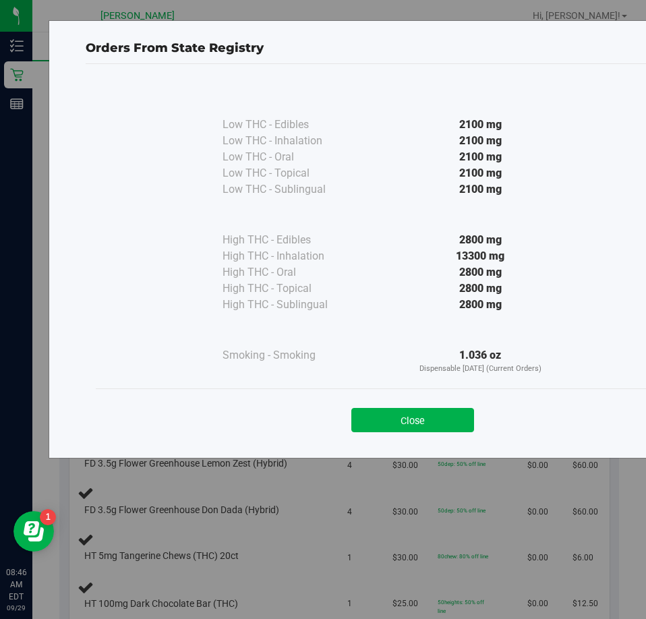  What do you see at coordinates (290, 256) in the screenshot?
I see `div: High THC - Inhalation` at bounding box center [290, 256].